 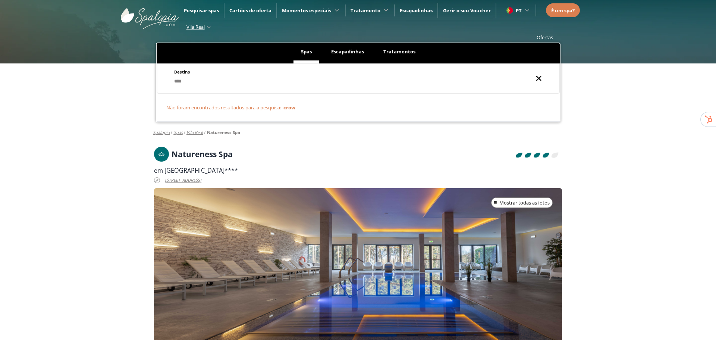 What do you see at coordinates (201, 10) in the screenshot?
I see `span: Pesquisar spas` at bounding box center [201, 10].